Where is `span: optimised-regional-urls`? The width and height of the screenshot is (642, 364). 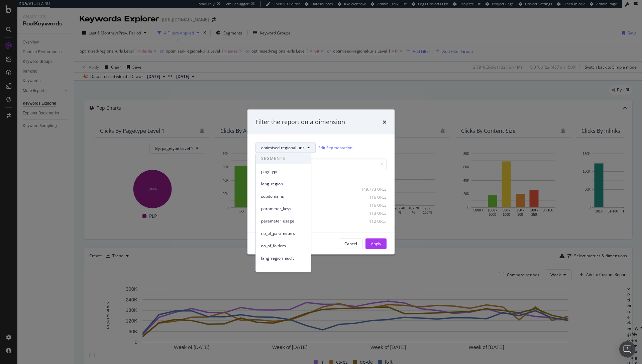 span: optimised-regional-urls is located at coordinates (283, 148).